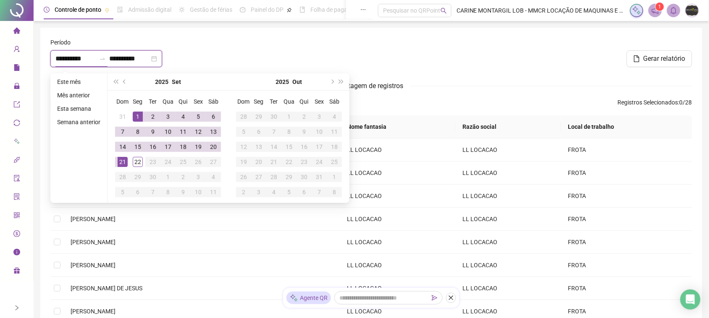 This screenshot has height=318, width=709. What do you see at coordinates (274, 192) in the screenshot?
I see `td: 2025-11-04` at bounding box center [274, 192].